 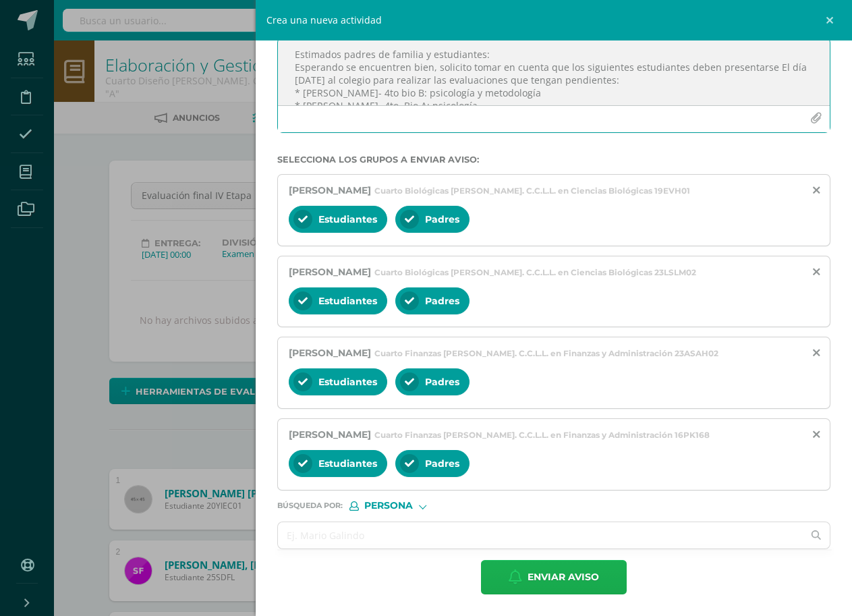 I want to click on span: Enviar aviso, so click(x=563, y=577).